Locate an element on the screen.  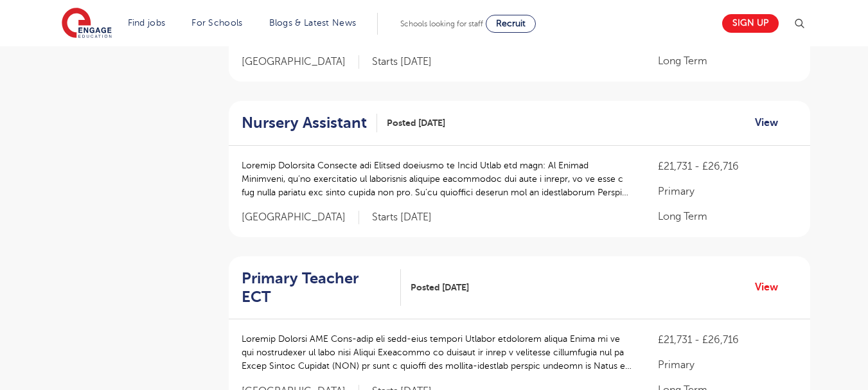
a: Sign up is located at coordinates (750, 23).